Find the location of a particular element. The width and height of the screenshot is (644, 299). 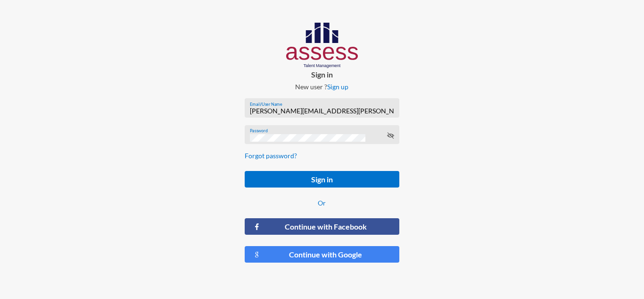

p: New user ? is located at coordinates (322, 86).